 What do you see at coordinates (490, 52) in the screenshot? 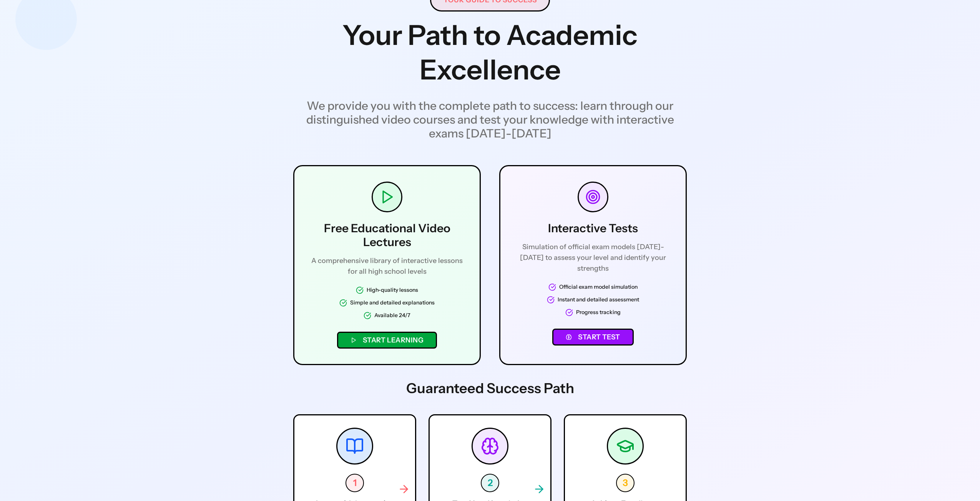
I see `h1: Your Path to Academic Excellence` at bounding box center [490, 52].